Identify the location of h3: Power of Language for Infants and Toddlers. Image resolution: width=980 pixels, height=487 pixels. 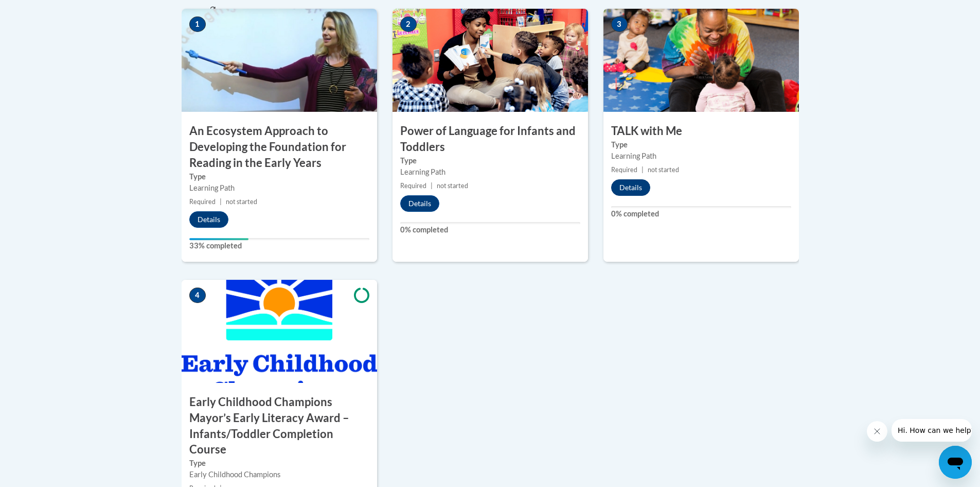
(491, 139).